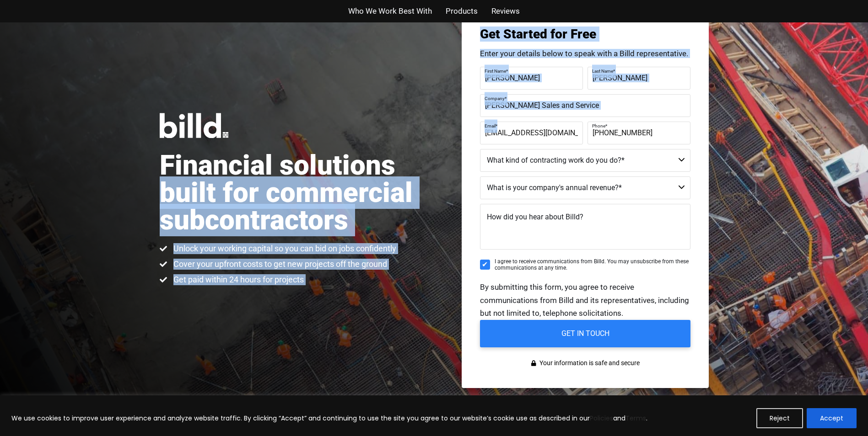 The height and width of the screenshot is (436, 868). Describe the element at coordinates (279, 264) in the screenshot. I see `span: Cover your upfront costs to get new projects off the ground` at that location.